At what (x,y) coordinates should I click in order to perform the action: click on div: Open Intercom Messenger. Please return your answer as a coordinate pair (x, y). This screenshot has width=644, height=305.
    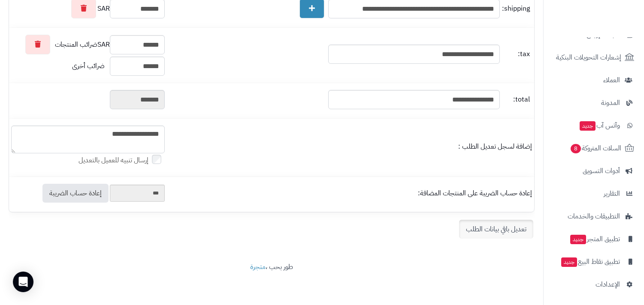
    Looking at the image, I should click on (23, 282).